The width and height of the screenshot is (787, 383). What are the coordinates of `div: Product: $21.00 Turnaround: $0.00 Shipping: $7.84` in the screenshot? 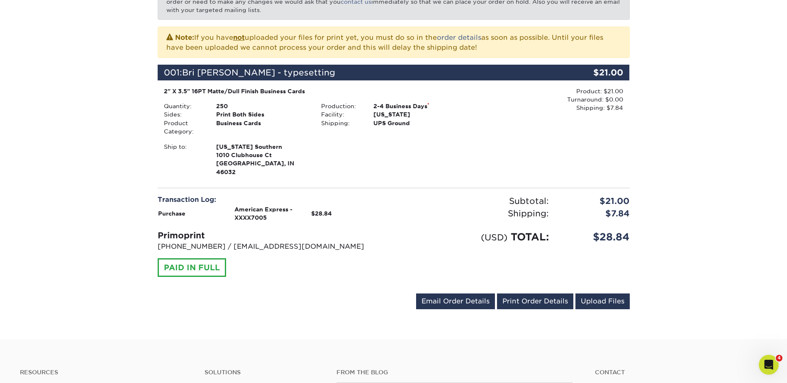 It's located at (548, 100).